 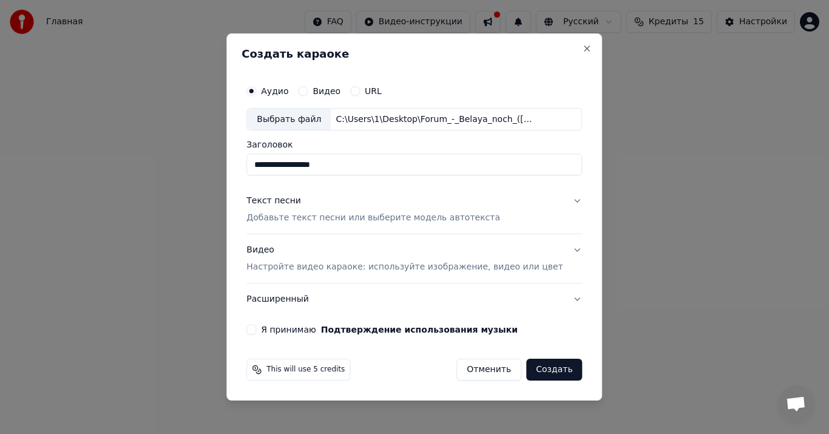 I want to click on label: URL, so click(x=373, y=91).